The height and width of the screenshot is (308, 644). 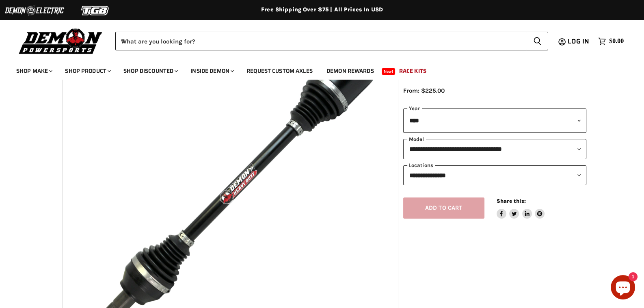 What do you see at coordinates (578, 41) in the screenshot?
I see `span: Log in` at bounding box center [578, 41].